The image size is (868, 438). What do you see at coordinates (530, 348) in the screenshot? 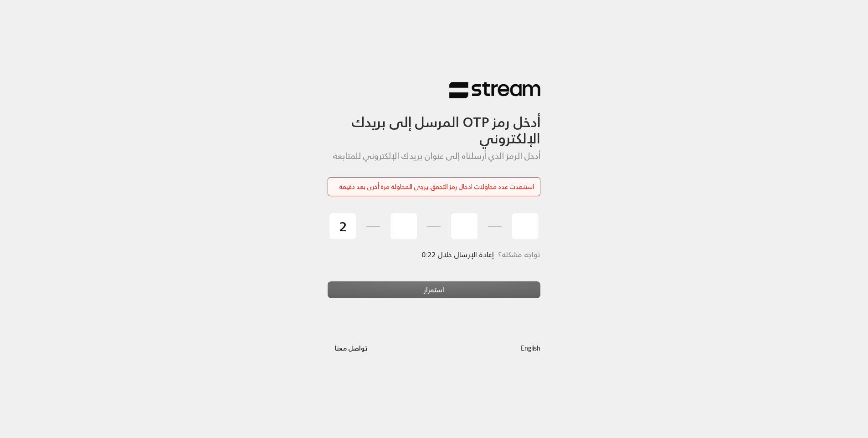
I see `a: English` at bounding box center [530, 348].